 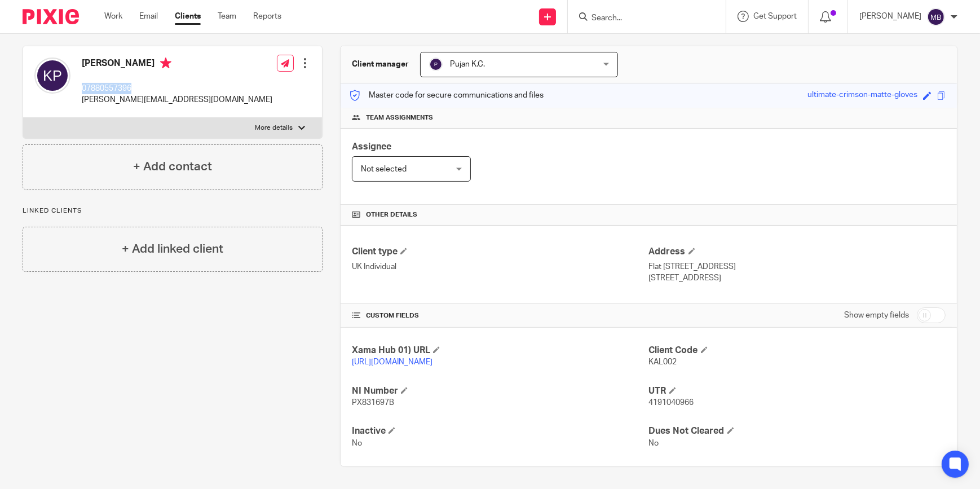 What do you see at coordinates (149, 17) in the screenshot?
I see `a: Email` at bounding box center [149, 17].